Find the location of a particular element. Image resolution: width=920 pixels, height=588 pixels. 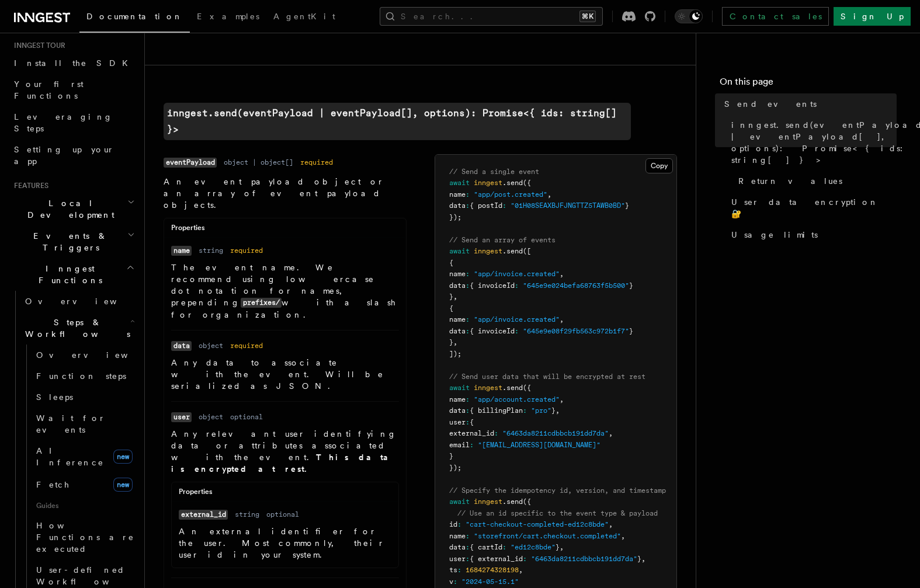

code: data is located at coordinates (182, 345).